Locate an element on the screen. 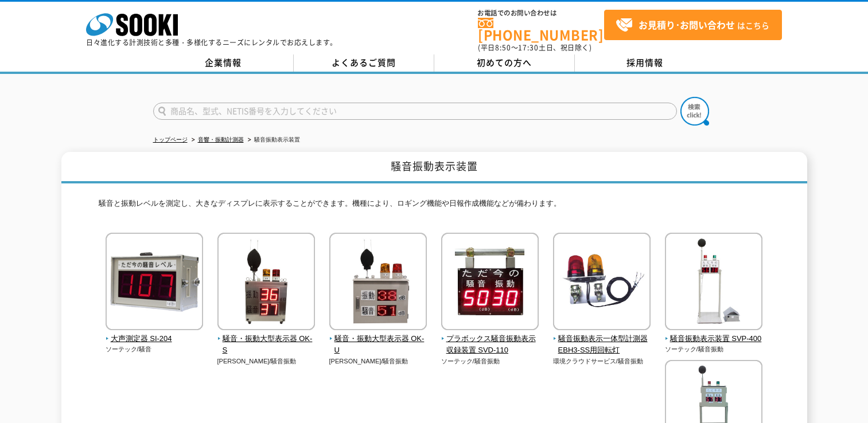 This screenshot has width=868, height=423. span: 騒音振動表示装置 SVP-400 is located at coordinates (713, 339).